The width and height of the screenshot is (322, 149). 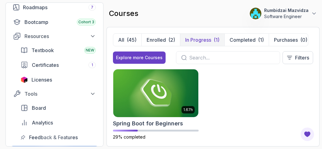 I want to click on span: NEW, so click(x=90, y=50).